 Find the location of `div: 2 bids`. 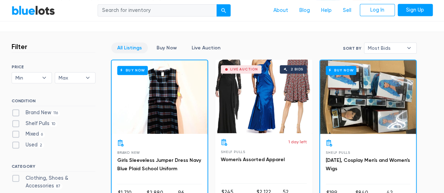

div: 2 bids is located at coordinates (297, 69).